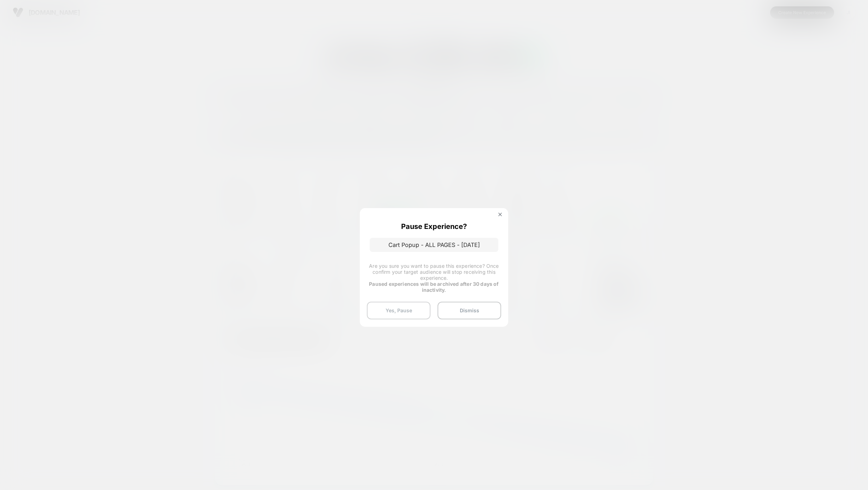 Image resolution: width=868 pixels, height=490 pixels. Describe the element at coordinates (399, 311) in the screenshot. I see `button: Yes, Pause` at that location.